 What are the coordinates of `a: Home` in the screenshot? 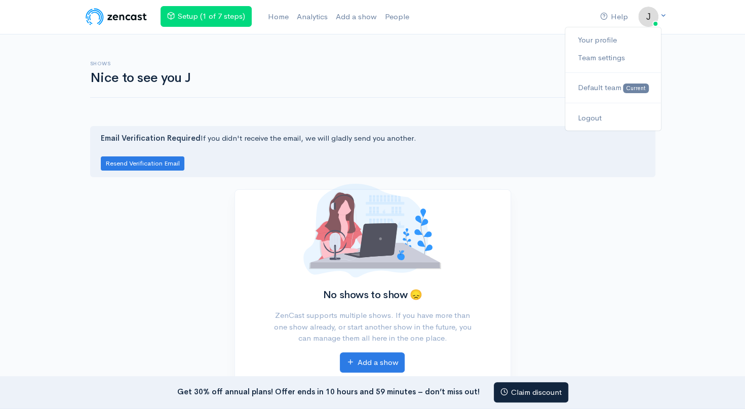 It's located at (278, 17).